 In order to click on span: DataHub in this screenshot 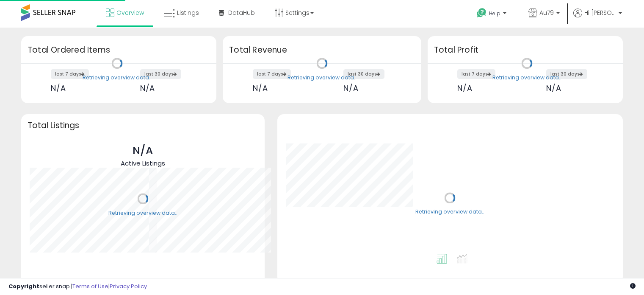, I will do `click(242, 13)`.